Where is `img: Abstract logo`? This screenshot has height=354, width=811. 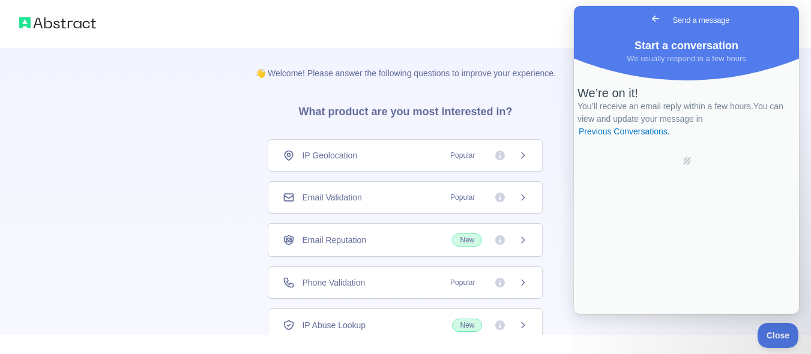 img: Abstract logo is located at coordinates (58, 23).